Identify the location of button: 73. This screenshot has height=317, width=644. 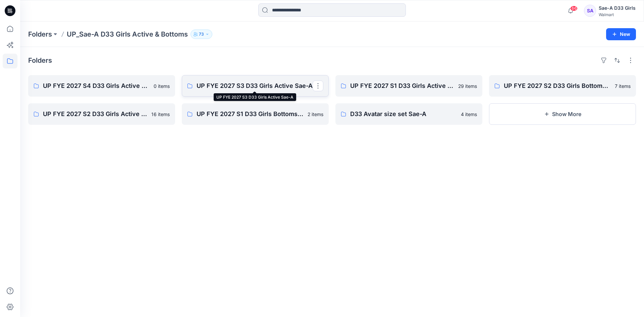
(201, 34).